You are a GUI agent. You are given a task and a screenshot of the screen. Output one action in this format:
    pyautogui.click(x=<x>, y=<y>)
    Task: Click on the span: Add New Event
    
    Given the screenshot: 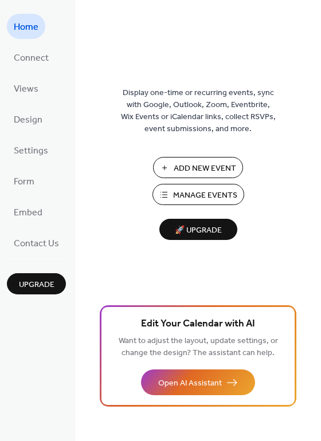 What is the action you would take?
    pyautogui.click(x=204, y=168)
    